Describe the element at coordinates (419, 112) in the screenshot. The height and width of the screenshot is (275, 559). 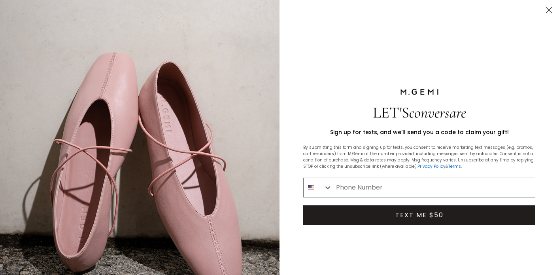
I see `span: LET'S` at that location.